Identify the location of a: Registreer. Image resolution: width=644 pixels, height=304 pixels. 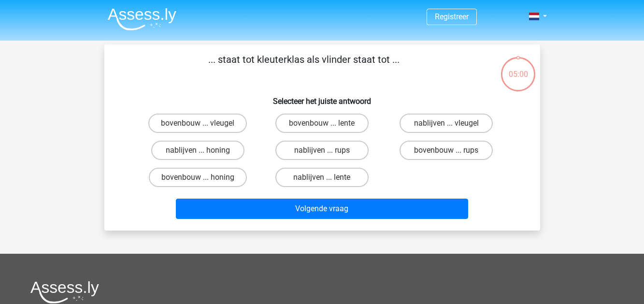
(452, 16).